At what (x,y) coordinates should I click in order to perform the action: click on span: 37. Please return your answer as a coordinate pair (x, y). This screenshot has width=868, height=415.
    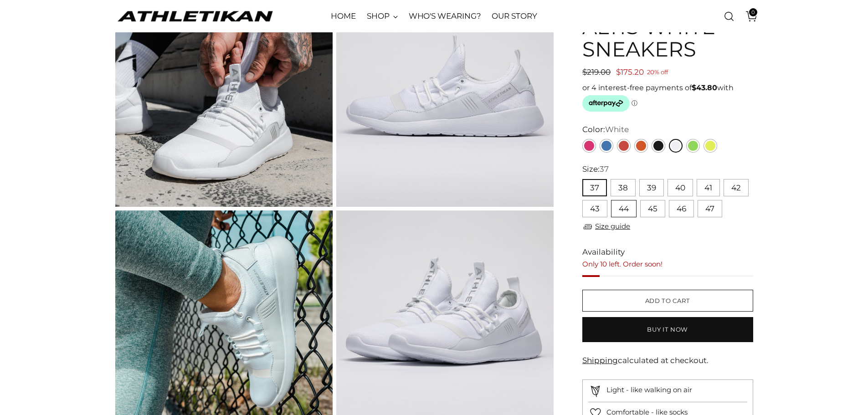
    Looking at the image, I should click on (604, 169).